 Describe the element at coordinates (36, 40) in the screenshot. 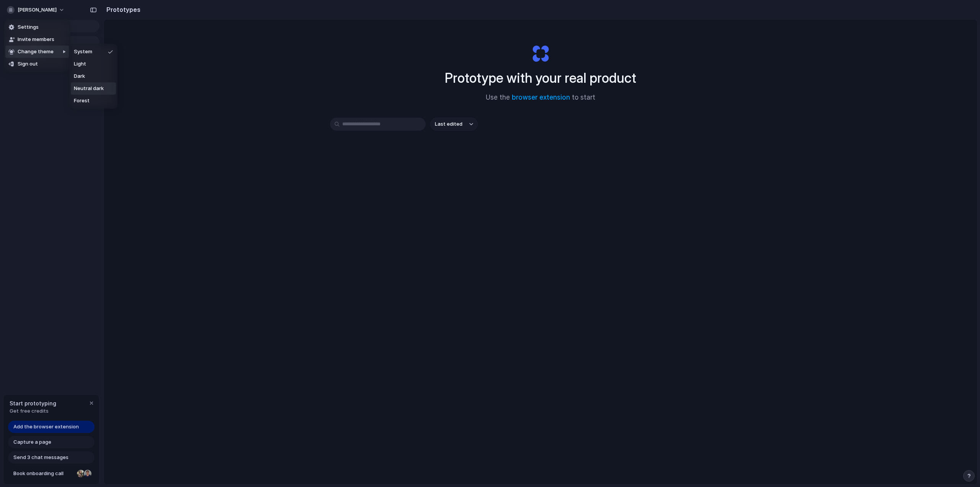

I see `span: Invite members` at that location.